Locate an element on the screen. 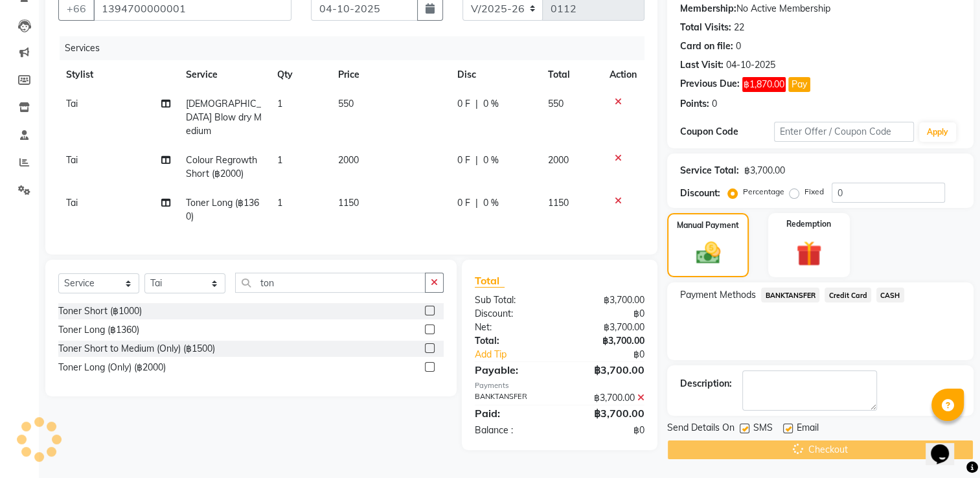  div: Membership: is located at coordinates (708, 8).